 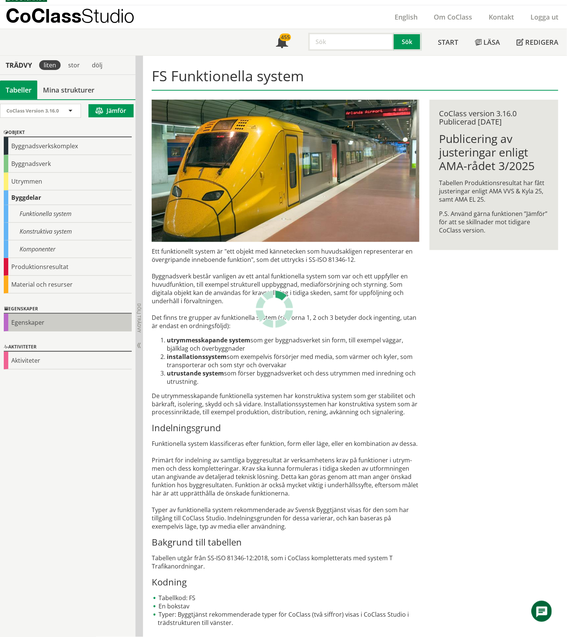 I want to click on p: Tabellen Produktionsresultat har fått justeringar enligt AMA VVS & Kyla 25, samt AMA EL 25., so click(x=494, y=191).